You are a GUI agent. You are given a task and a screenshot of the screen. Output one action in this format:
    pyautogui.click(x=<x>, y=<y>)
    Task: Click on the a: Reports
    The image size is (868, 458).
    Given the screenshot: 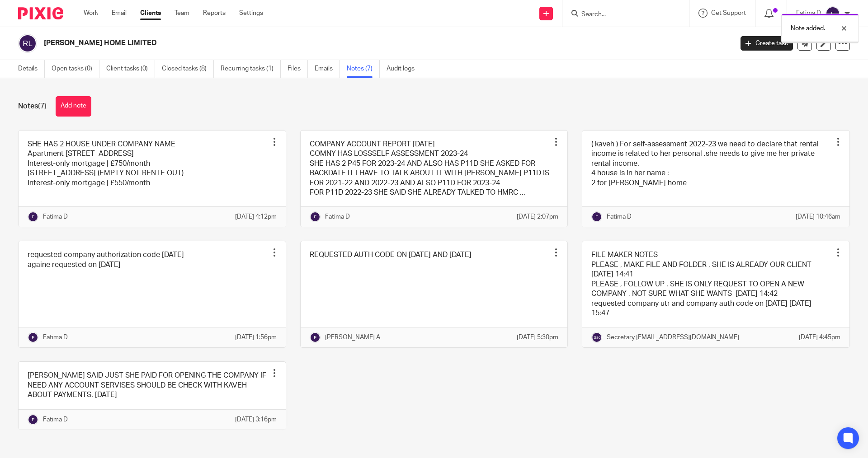 What is the action you would take?
    pyautogui.click(x=215, y=13)
    